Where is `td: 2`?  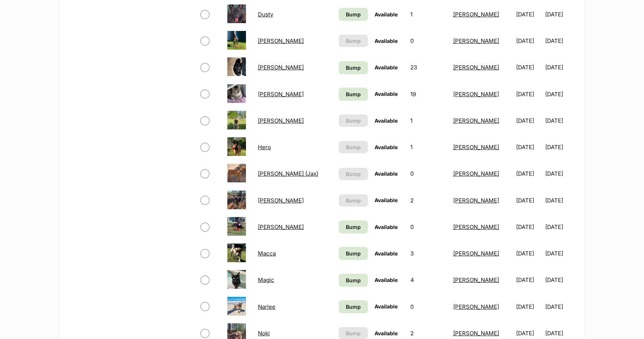
td: 2 is located at coordinates (428, 200).